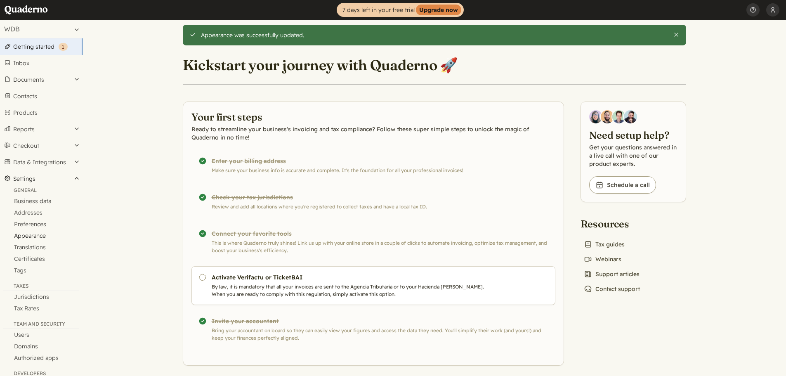 The height and width of the screenshot is (376, 786). Describe the element at coordinates (633, 135) in the screenshot. I see `h2: Need setup help?` at that location.